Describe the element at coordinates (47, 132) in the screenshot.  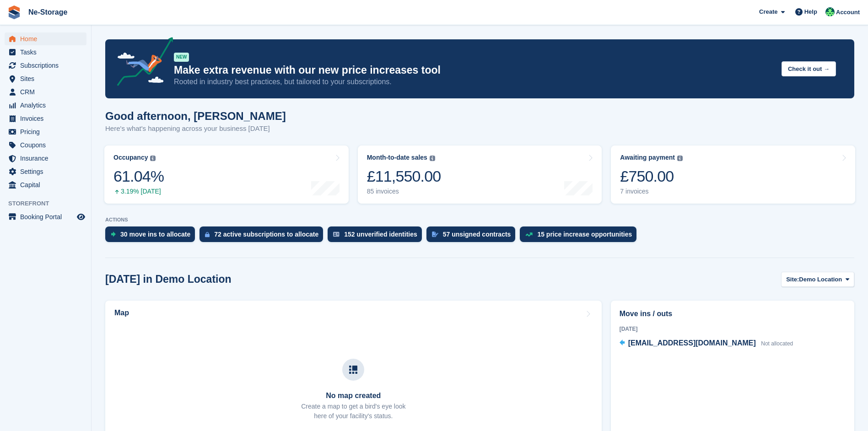
I see `span: Pricing` at that location.